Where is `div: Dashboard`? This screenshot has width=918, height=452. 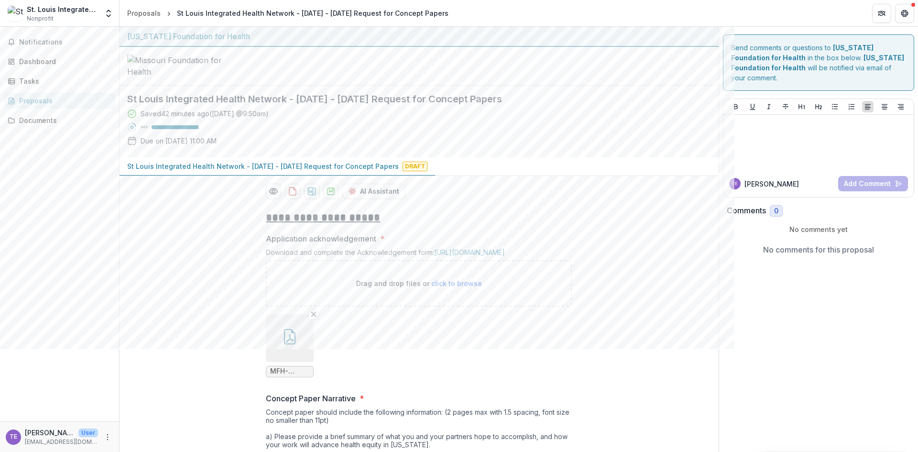 div: Dashboard is located at coordinates (63, 61).